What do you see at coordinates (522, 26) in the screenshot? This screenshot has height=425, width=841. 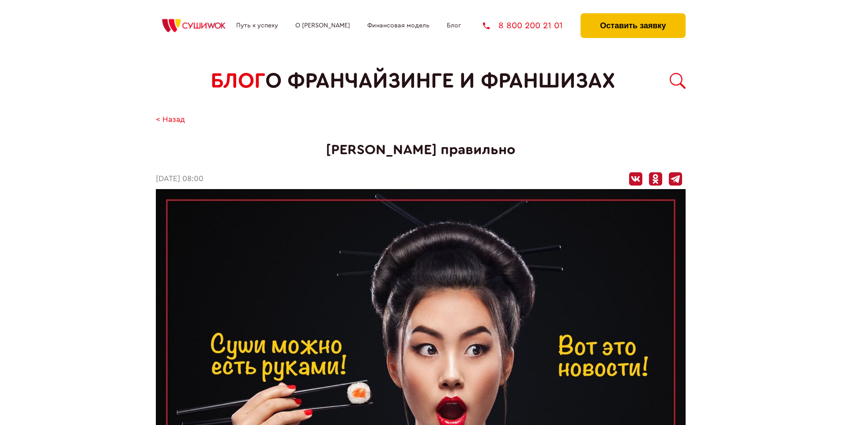 I see `a: 8 800 200 21 01` at bounding box center [522, 26].